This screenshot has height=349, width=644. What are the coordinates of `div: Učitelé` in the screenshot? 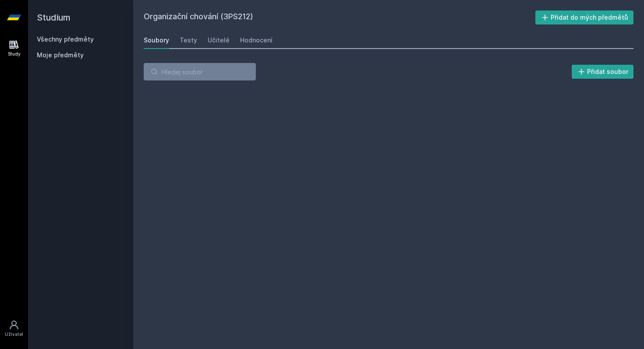 It's located at (219, 40).